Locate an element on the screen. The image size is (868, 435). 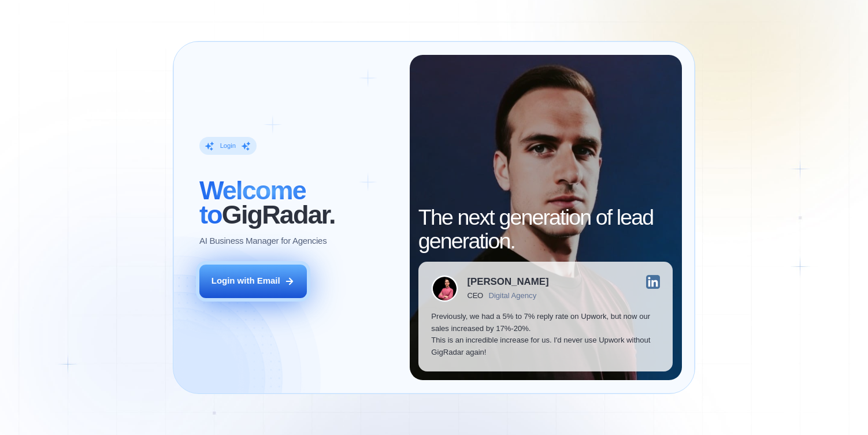
div: Digital Agency is located at coordinates (512, 295).